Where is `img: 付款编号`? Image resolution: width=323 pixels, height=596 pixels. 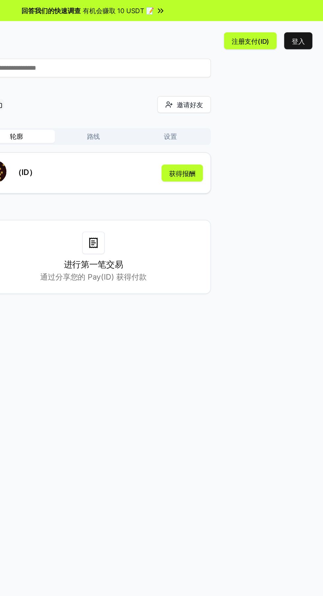
img: 付款编号 is located at coordinates (43, 29).